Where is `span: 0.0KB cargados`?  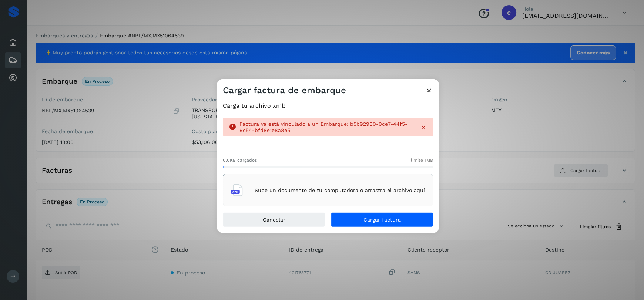 span: 0.0KB cargados is located at coordinates (240, 160).